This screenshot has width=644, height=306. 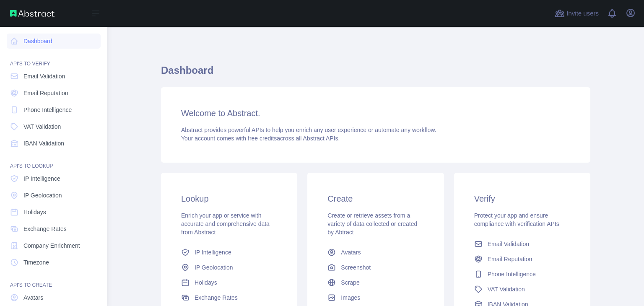 I want to click on span: Your account comes with across all Abstract APIs., so click(x=260, y=138).